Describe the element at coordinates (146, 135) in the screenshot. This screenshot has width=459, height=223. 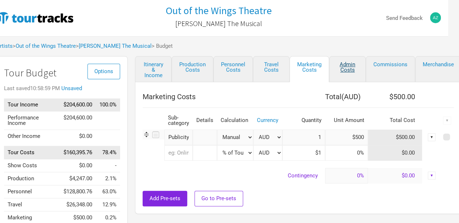
I see `img: Re-order` at that location.